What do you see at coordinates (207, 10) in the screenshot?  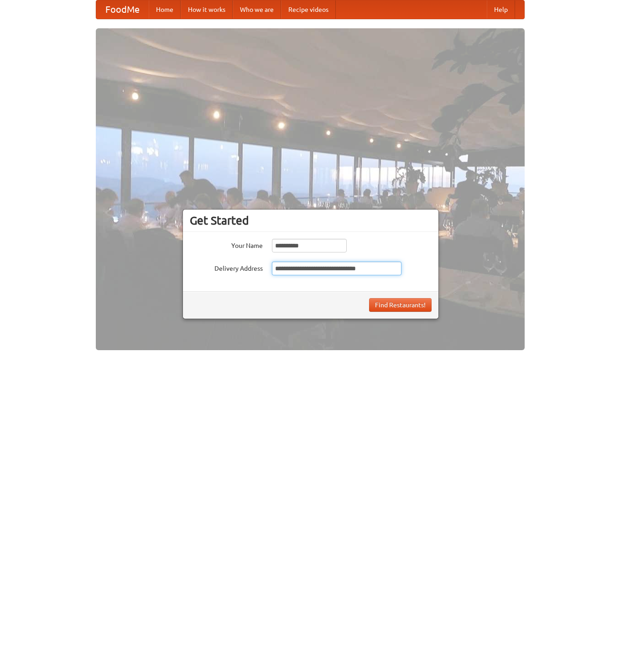 I see `a: How it works` at bounding box center [207, 10].